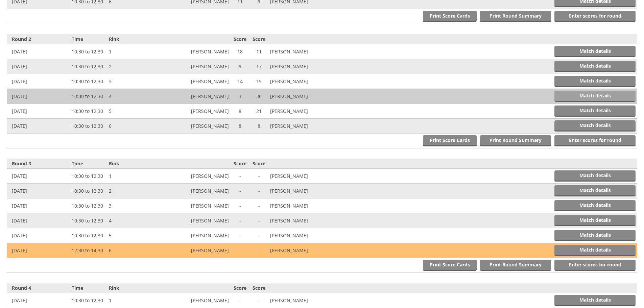 This screenshot has height=308, width=644. Describe the element at coordinates (89, 250) in the screenshot. I see `td: 12:30 to 14:30` at that location.